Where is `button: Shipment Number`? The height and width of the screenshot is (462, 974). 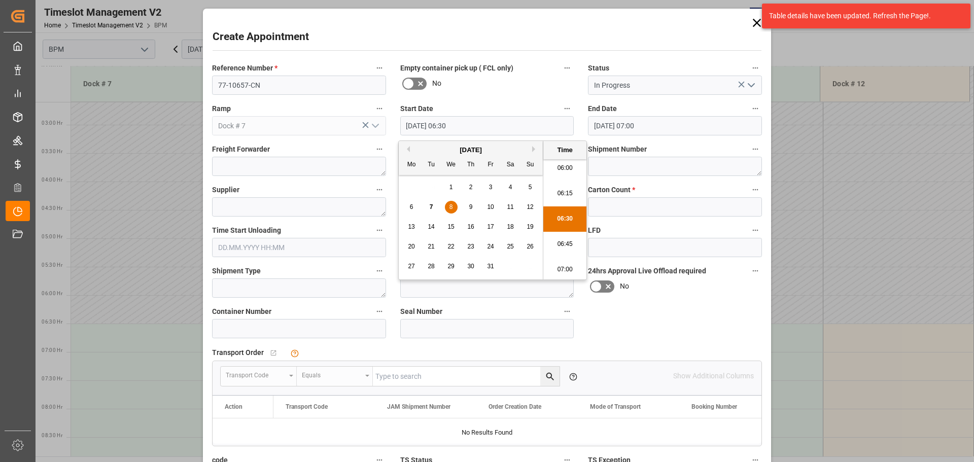
button: Shipment Number is located at coordinates (755, 149).